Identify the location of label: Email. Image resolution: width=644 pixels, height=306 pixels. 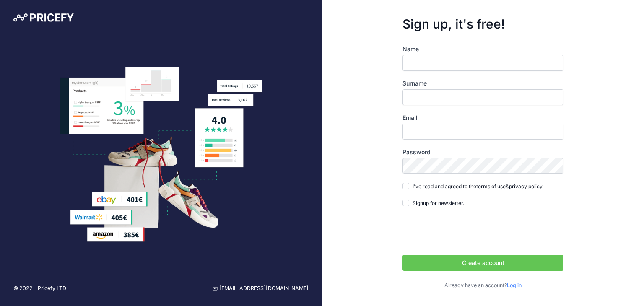
(483, 118).